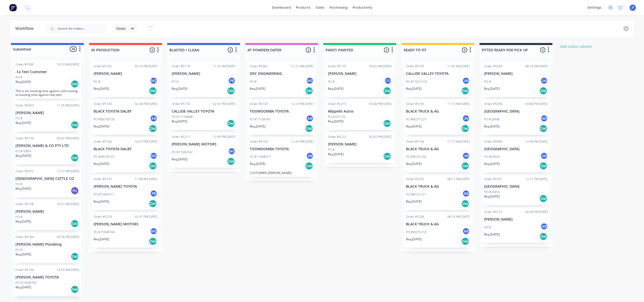  I want to click on div: Workflow, so click(26, 29).